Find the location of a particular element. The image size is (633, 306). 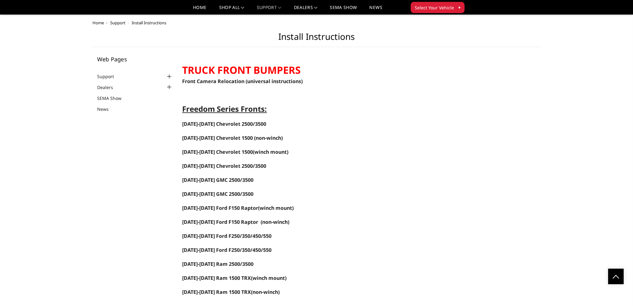

button: Select Your Vehicle is located at coordinates (438, 7).